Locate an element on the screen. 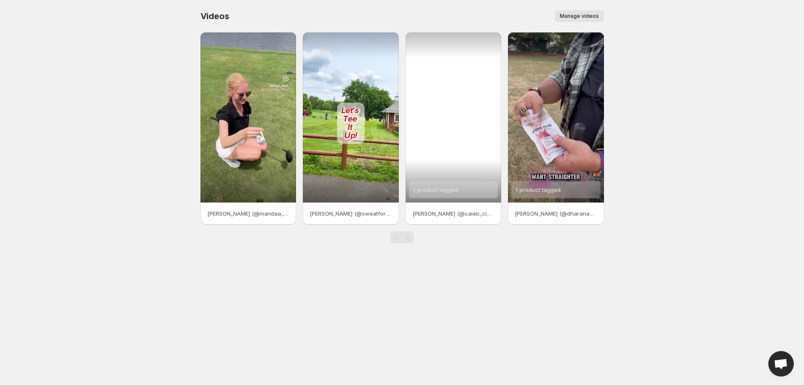  span: Manage videos is located at coordinates (580, 16).